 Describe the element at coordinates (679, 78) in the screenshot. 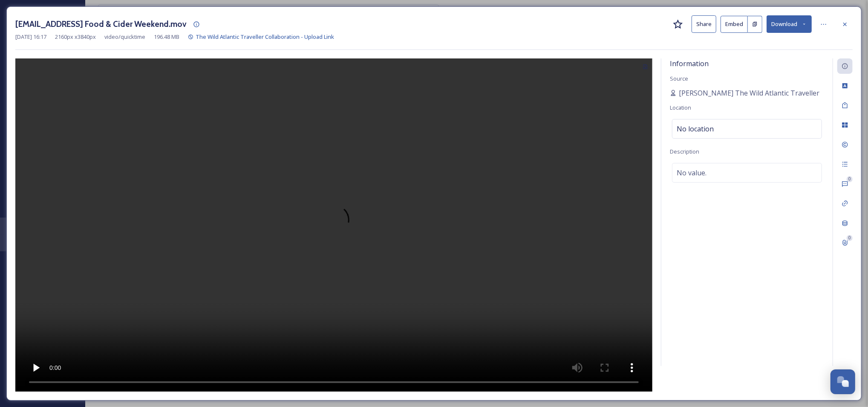

I see `span: Source` at that location.